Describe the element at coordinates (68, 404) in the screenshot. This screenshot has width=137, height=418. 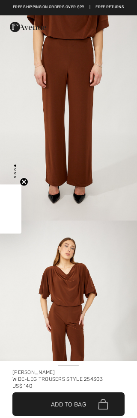
I see `span: Add to Bag` at that location.